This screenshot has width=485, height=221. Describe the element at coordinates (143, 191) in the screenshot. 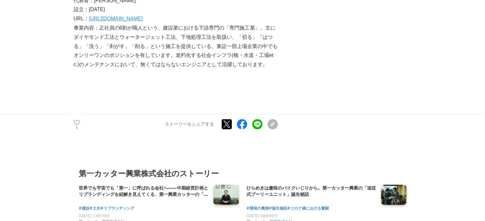

I see `h4: 世界でも宇宙でも「第一」に呼ばれる会社へ——中期経営計画とリブランディングを紐解き見えてくる、第一興業カッターの「あるべき姿」とは` at that location.